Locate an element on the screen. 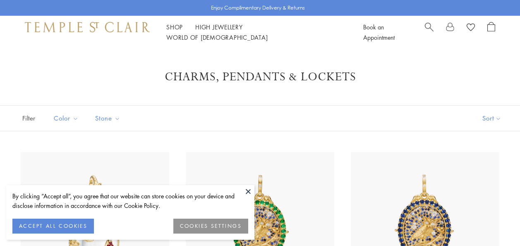  button: COOKIES SETTINGS is located at coordinates (211, 226).